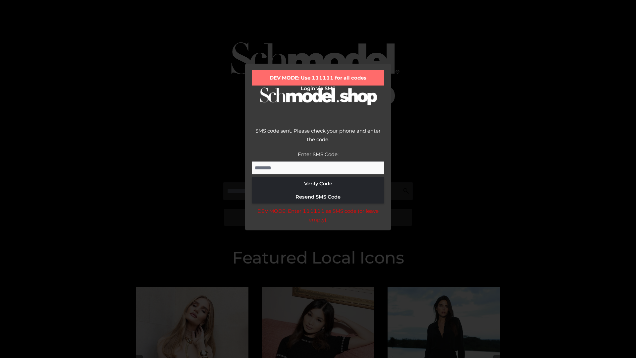 This screenshot has width=636, height=358. Describe the element at coordinates (318, 197) in the screenshot. I see `button: Resend SMS Code` at that location.